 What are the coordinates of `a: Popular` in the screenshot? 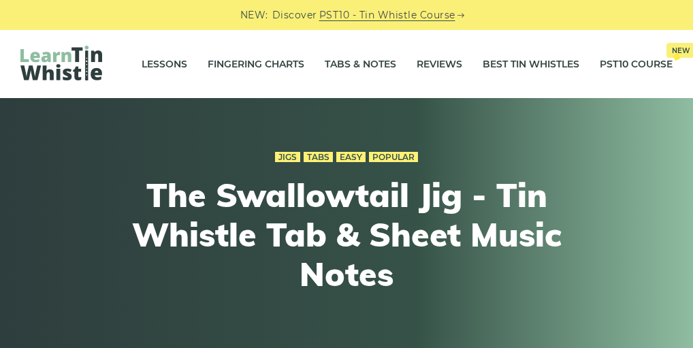 It's located at (394, 157).